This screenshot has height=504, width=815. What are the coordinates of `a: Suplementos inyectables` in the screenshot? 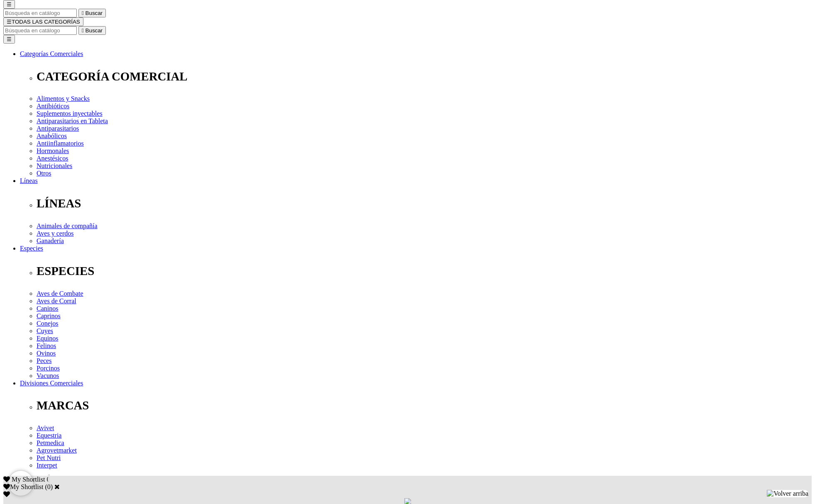 It's located at (70, 113).